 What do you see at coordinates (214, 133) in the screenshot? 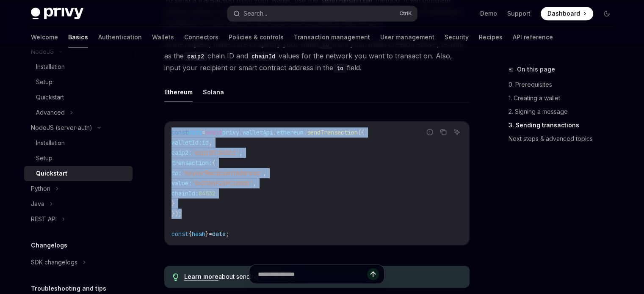
I see `span: await` at bounding box center [214, 133].